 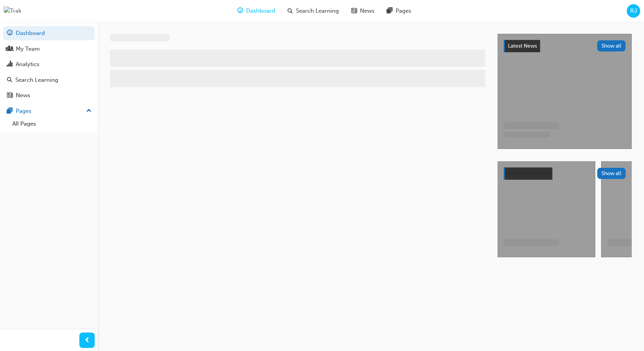 I want to click on a: All Pages, so click(x=52, y=124).